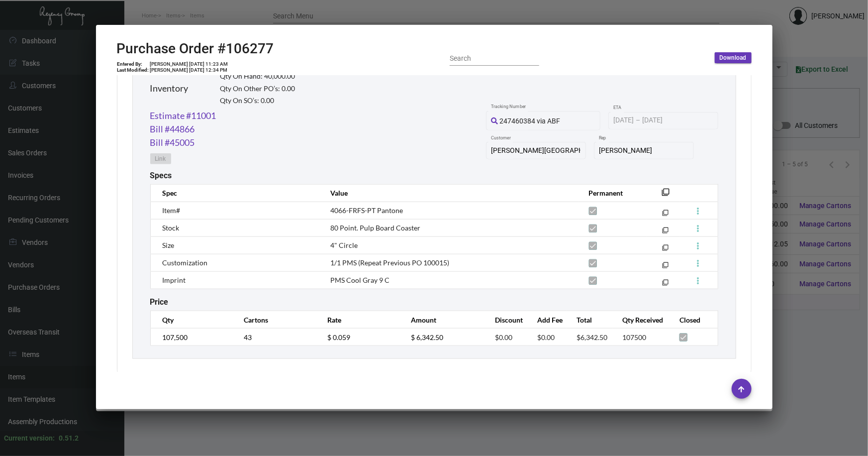 The image size is (868, 456). I want to click on span: Customization, so click(185, 263).